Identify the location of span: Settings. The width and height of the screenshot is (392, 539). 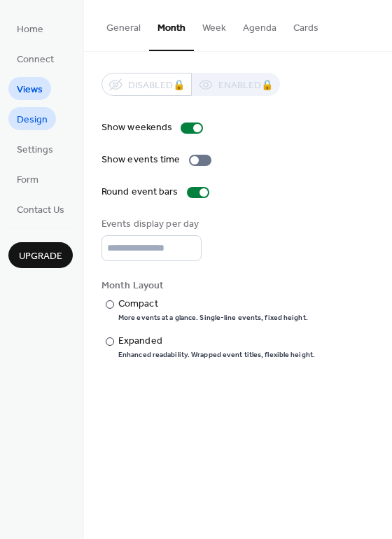
(35, 150).